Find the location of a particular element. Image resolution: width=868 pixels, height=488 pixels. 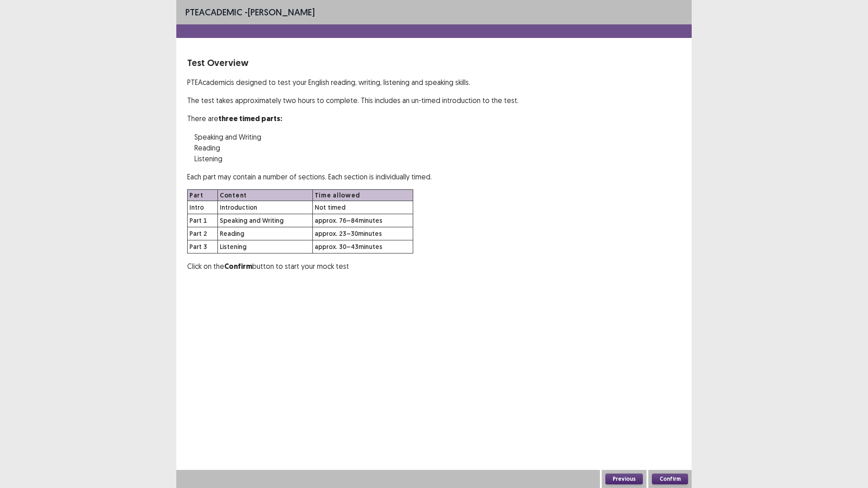

th: Content is located at coordinates (265, 195).